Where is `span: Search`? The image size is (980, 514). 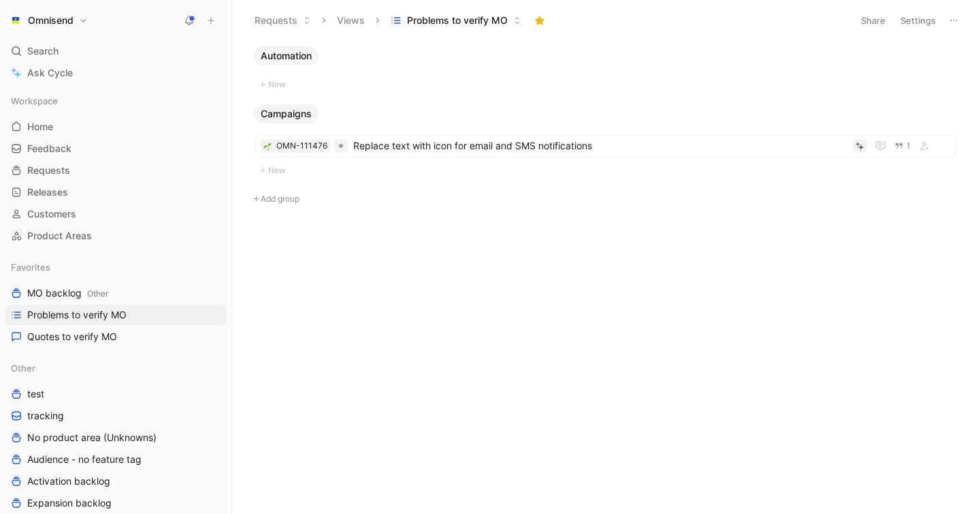 span: Search is located at coordinates (42, 51).